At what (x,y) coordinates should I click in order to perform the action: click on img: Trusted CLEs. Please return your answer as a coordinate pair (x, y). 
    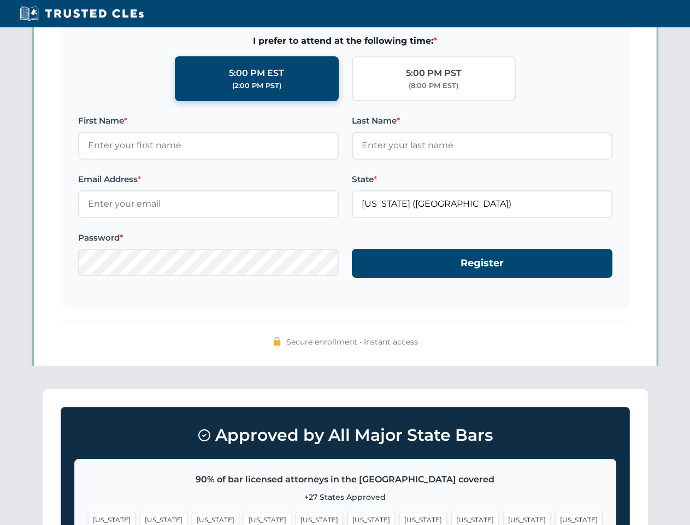
    Looking at the image, I should click on (81, 14).